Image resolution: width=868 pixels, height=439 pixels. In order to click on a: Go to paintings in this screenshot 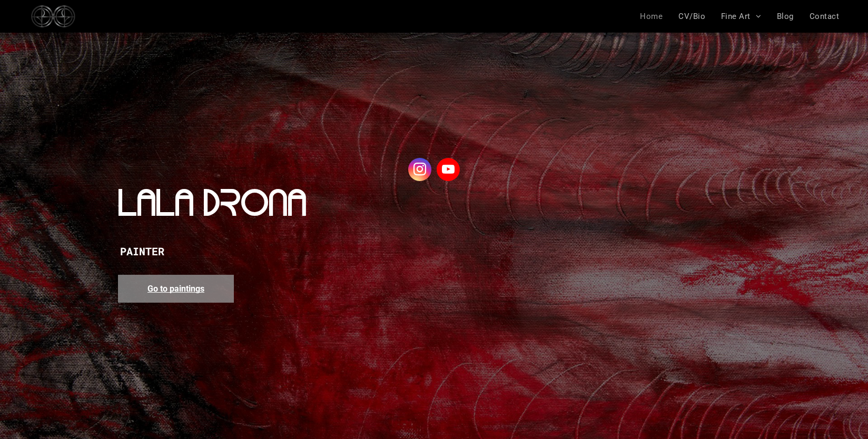, I will do `click(176, 288)`.